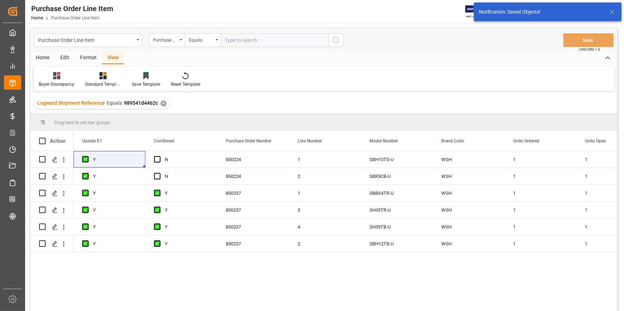 Image resolution: width=624 pixels, height=311 pixels. I want to click on span: Model Number, so click(383, 141).